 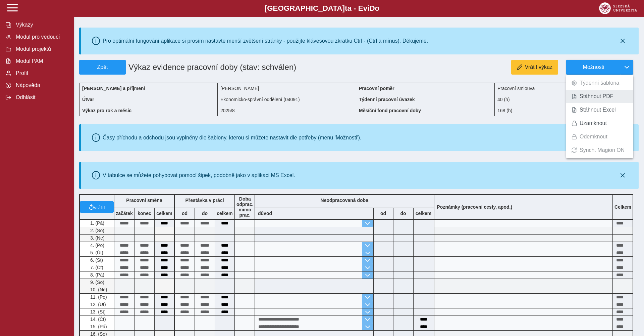 I want to click on button: vrátit, so click(x=96, y=207).